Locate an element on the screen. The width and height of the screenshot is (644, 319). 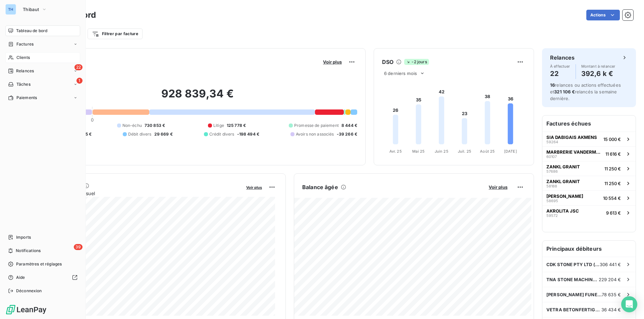
span: Tâches is located at coordinates (23, 84).